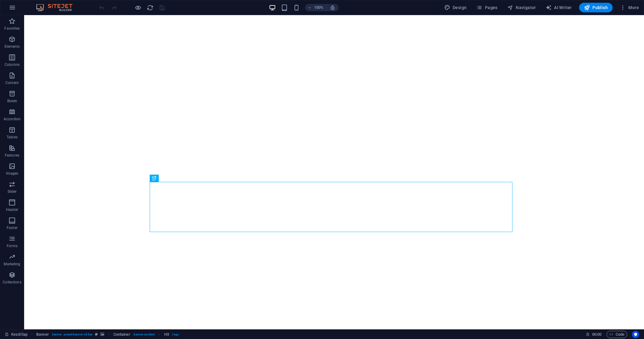  What do you see at coordinates (144, 334) in the screenshot?
I see `span: . banner-content` at bounding box center [144, 334].